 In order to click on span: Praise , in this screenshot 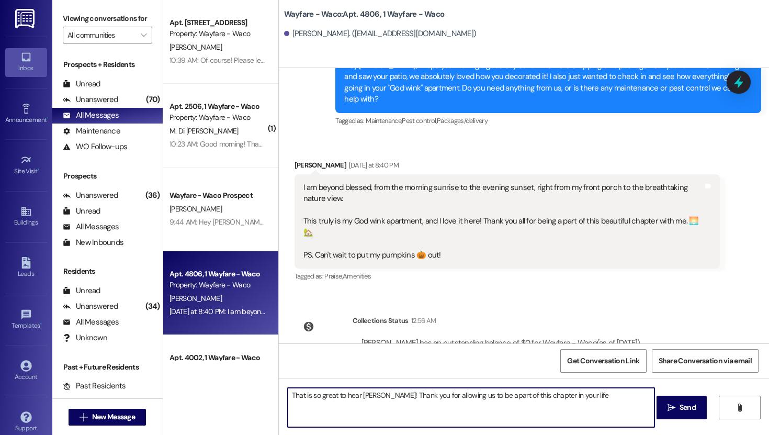, I will do `click(333, 276)`.